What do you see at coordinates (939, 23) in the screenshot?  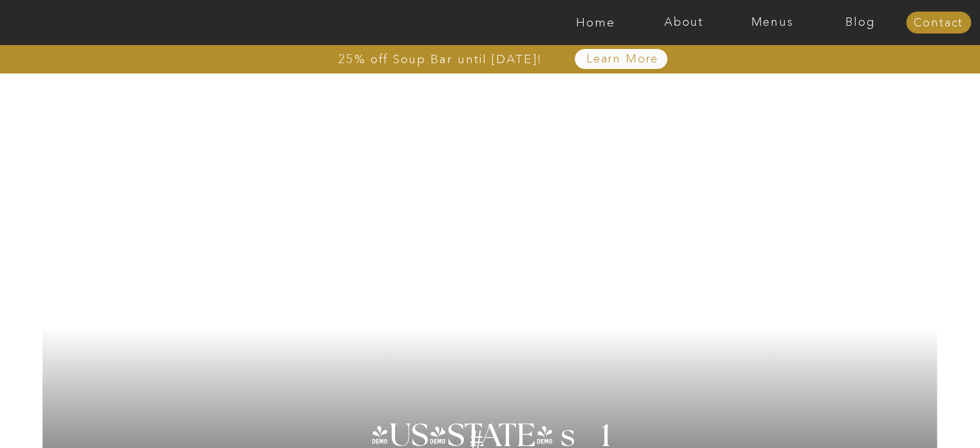 I see `a: Contact` at bounding box center [939, 23].